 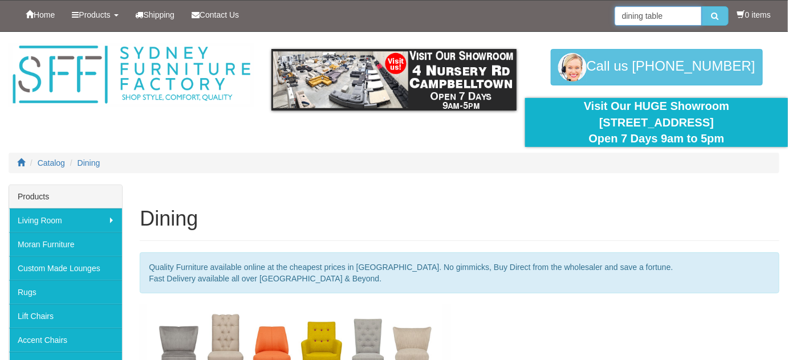 I want to click on span: Shipping, so click(x=159, y=15).